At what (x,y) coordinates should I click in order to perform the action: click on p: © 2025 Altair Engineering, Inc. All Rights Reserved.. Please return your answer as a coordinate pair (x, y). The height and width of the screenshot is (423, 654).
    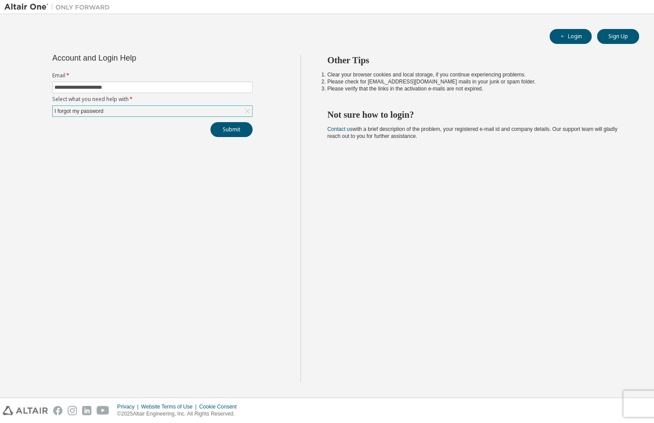
    Looking at the image, I should click on (180, 414).